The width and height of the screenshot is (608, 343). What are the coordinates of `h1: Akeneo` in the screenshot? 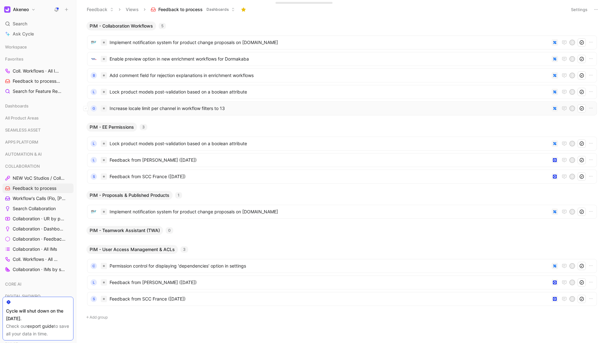 It's located at (21, 10).